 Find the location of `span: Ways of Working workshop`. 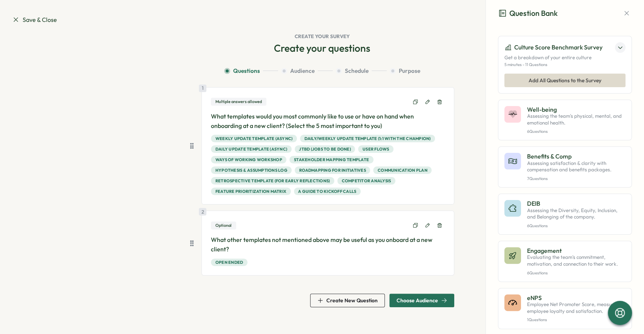

span: Ways of Working workshop is located at coordinates (248, 160).